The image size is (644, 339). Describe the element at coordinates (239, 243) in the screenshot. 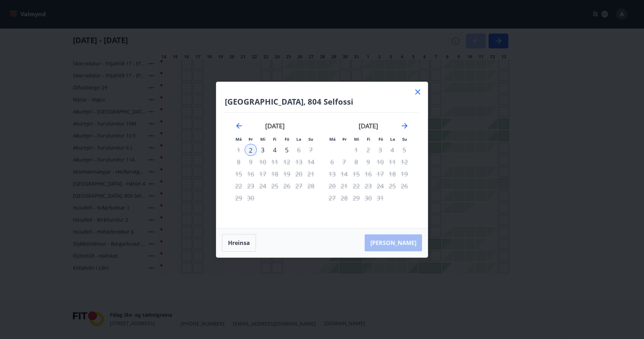

I see `button: Hreinsa` at that location.